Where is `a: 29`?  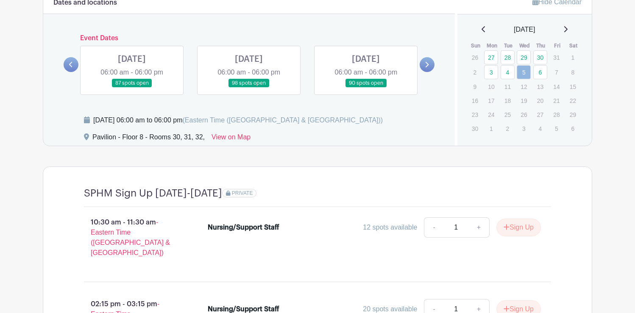 a: 29 is located at coordinates (524, 57).